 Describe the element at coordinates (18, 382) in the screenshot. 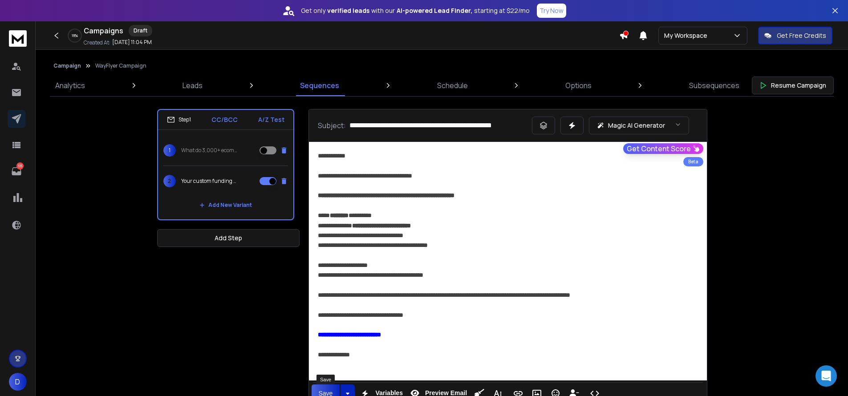

I see `button: D` at that location.